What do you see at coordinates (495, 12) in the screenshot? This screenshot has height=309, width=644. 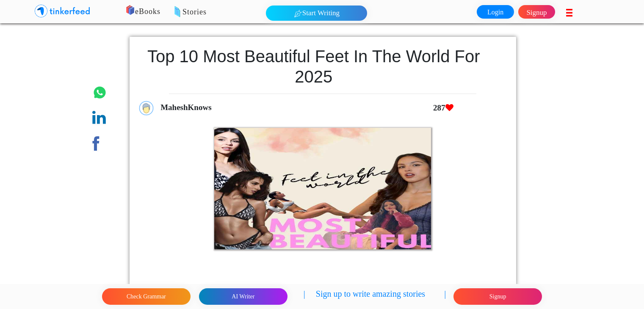 I see `a: Login` at bounding box center [495, 12].